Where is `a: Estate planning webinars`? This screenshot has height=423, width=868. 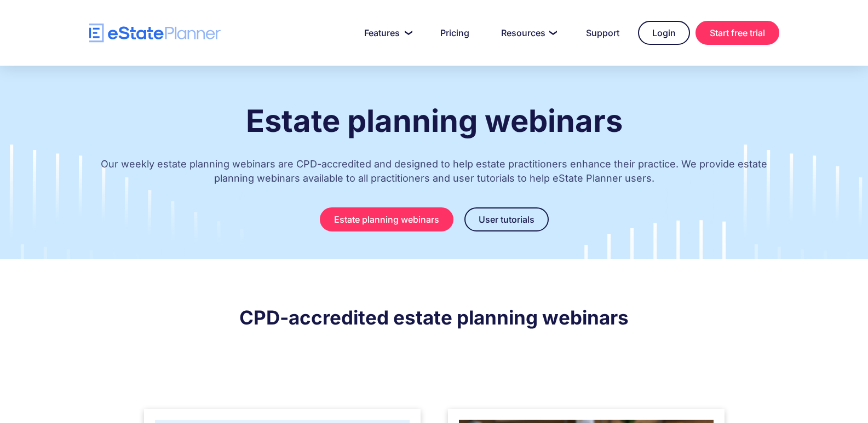
a: Estate planning webinars is located at coordinates (387, 219).